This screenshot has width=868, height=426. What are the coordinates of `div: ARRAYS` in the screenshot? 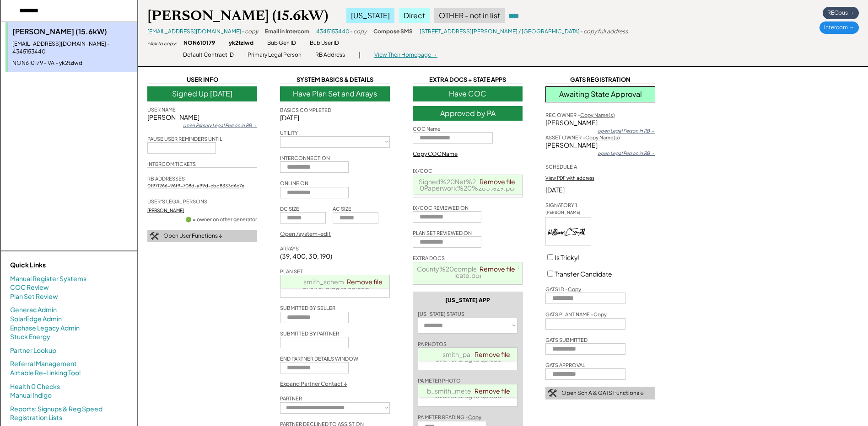 It's located at (289, 248).